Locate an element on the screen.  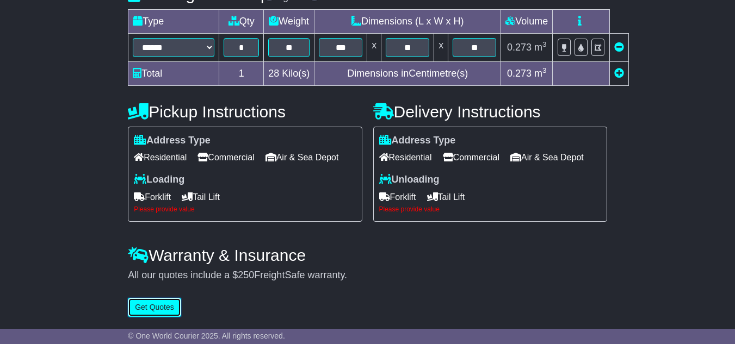
h4: Pickup Instructions is located at coordinates (245, 111).